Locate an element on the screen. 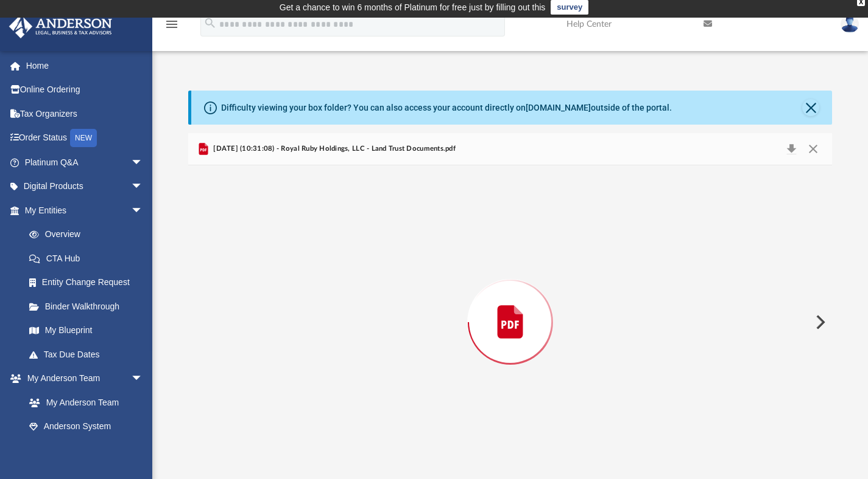 The width and height of the screenshot is (868, 479). i: menu is located at coordinates (172, 25).